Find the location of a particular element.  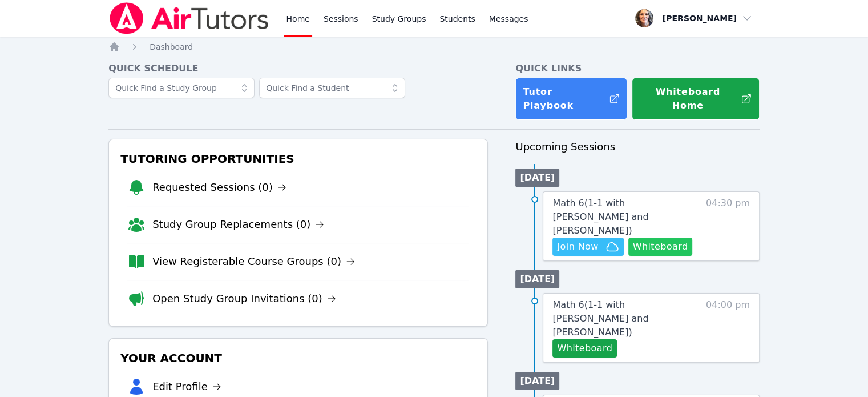

span: Messages is located at coordinates (508, 19).